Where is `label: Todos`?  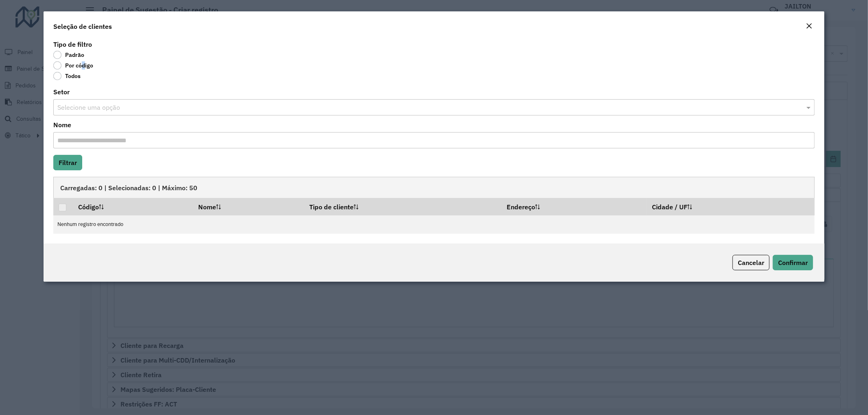
label: Todos is located at coordinates (66, 76).